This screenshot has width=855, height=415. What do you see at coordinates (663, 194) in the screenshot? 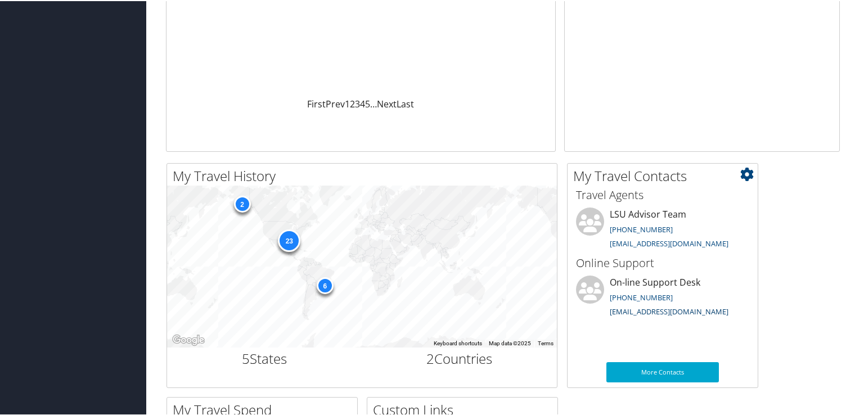
I see `h3: Travel Agents` at bounding box center [663, 194].